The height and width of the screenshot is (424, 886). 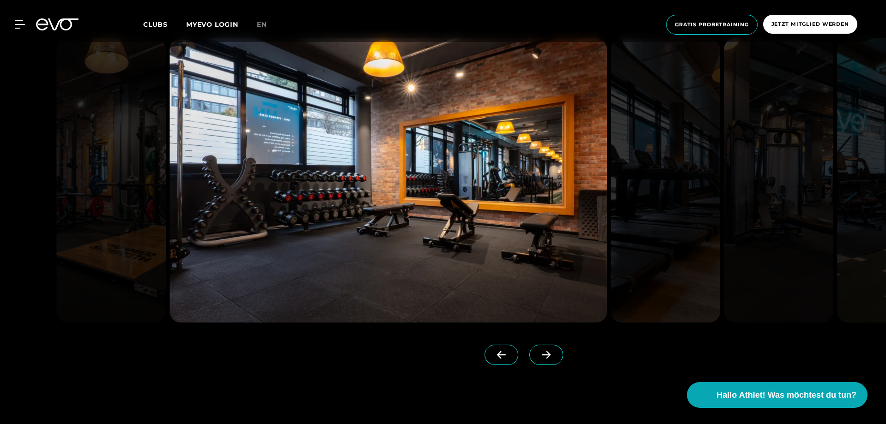 I want to click on span: Hallo Athlet! Was möchtest du tun?, so click(x=786, y=395).